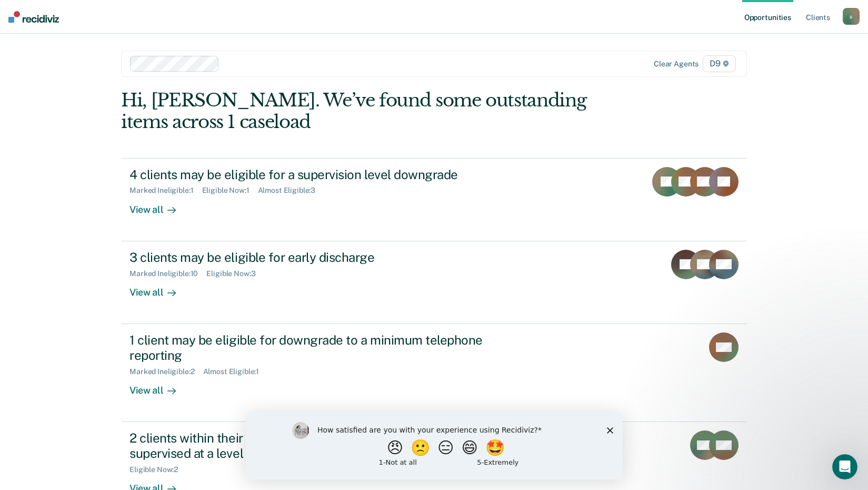 This screenshot has width=868, height=490. Describe the element at coordinates (281, 51) in the screenshot. I see `div: 5 - Extremely` at that location.